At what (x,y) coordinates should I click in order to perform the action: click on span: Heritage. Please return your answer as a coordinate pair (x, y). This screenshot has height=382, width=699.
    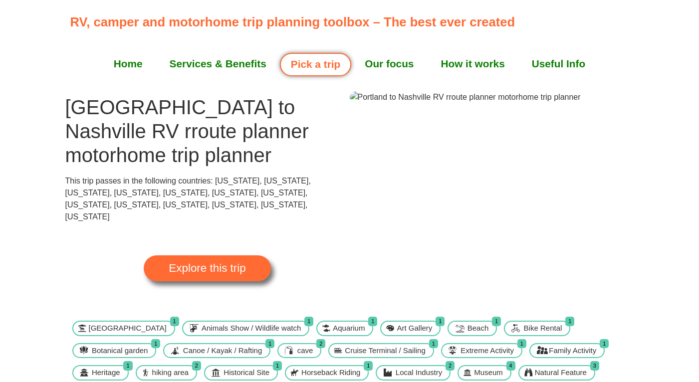
    Looking at the image, I should click on (106, 373).